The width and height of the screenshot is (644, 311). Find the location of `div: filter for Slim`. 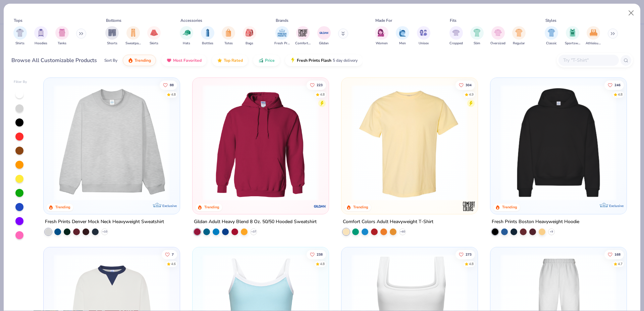

div: filter for Slim is located at coordinates (477, 35).